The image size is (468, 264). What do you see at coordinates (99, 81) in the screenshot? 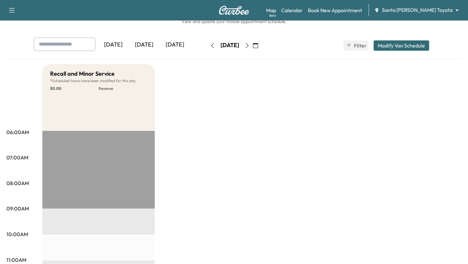
I see `p: Scheduled hours have been modified for this day` at bounding box center [99, 81].